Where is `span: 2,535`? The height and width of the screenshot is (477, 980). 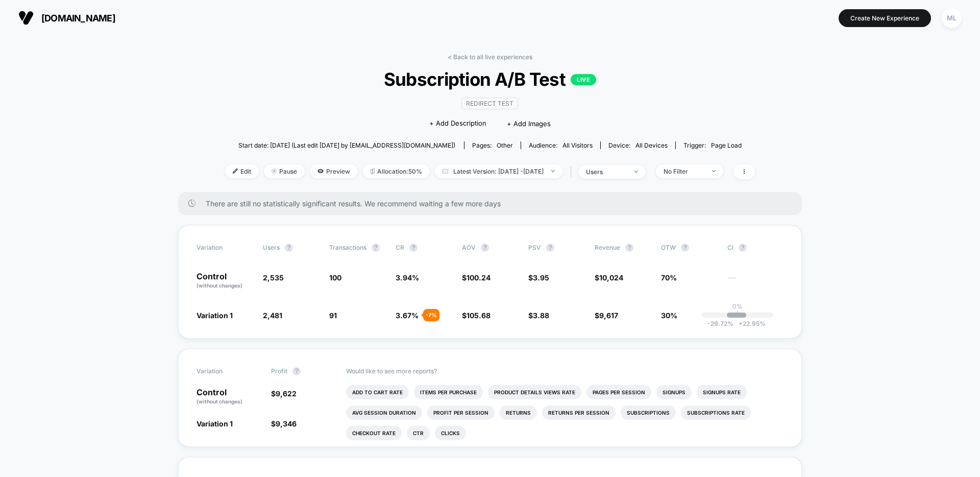
span: 2,535 is located at coordinates (273, 277).